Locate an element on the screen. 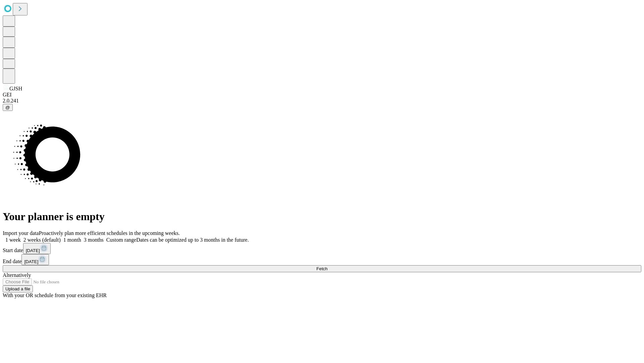  button: Upload a file is located at coordinates (18, 289).